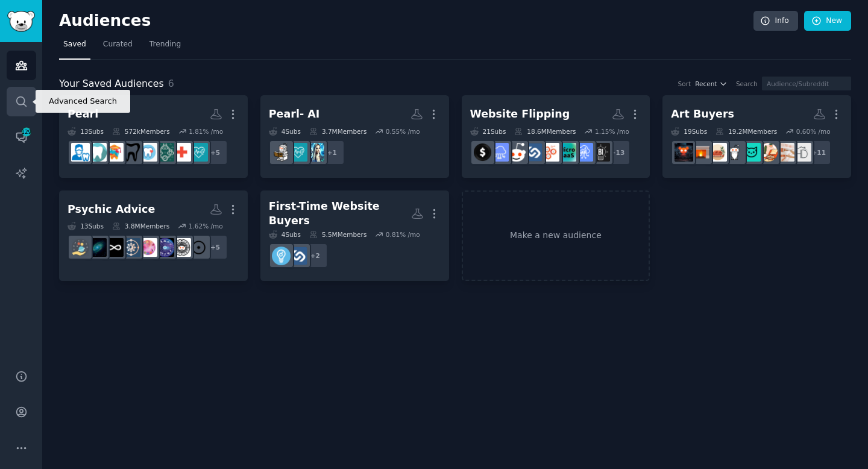 The height and width of the screenshot is (469, 868). I want to click on span: 6, so click(171, 83).